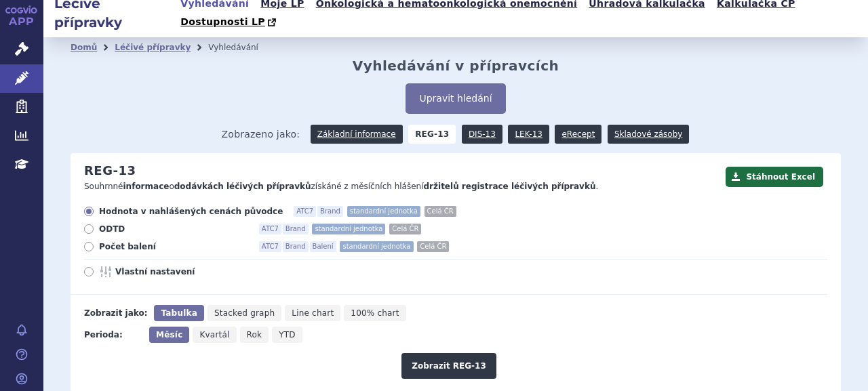 The height and width of the screenshot is (391, 868). What do you see at coordinates (230, 22) in the screenshot?
I see `a: Dostupnosti LP` at bounding box center [230, 22].